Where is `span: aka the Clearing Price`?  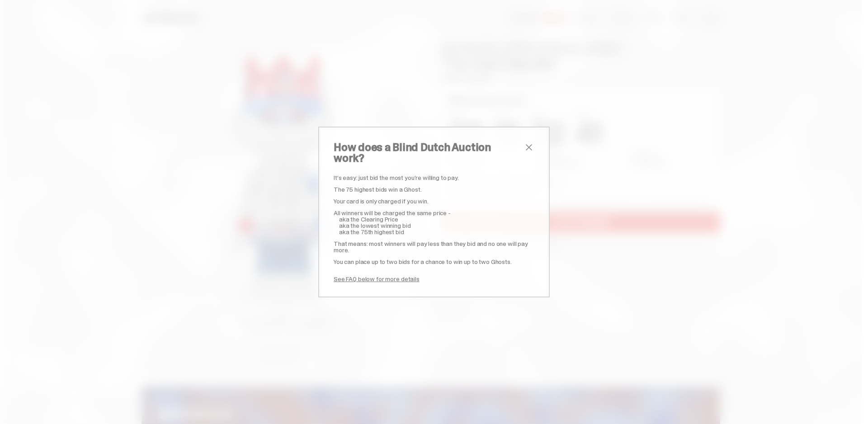 span: aka the Clearing Price is located at coordinates (368, 219).